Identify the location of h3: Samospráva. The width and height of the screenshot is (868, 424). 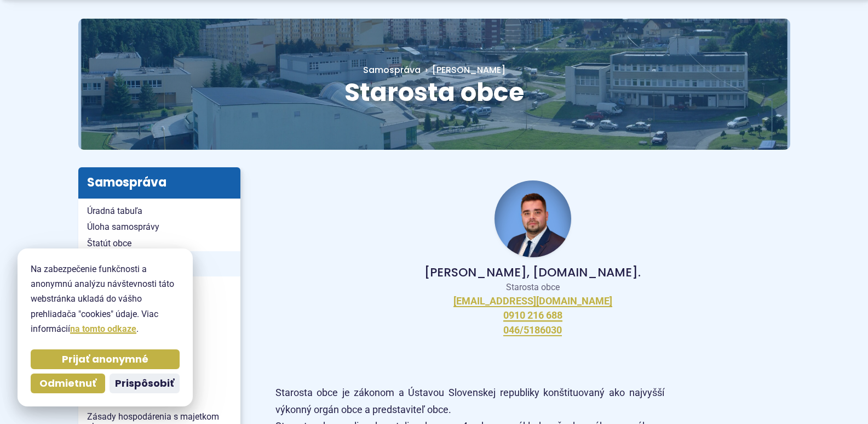
(159, 183).